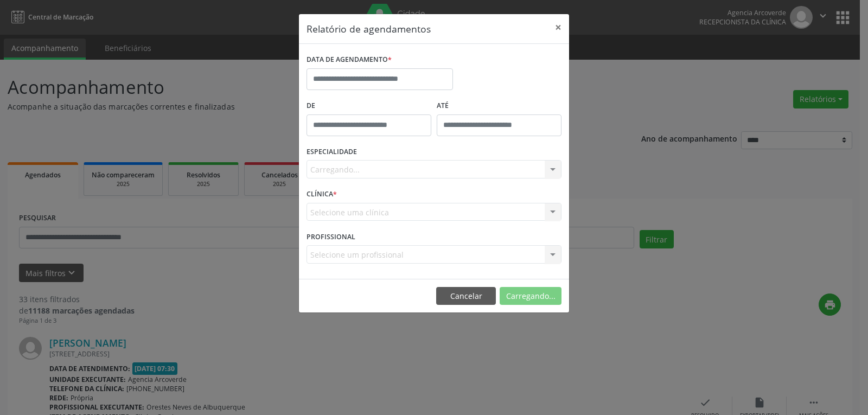 The height and width of the screenshot is (415, 868). Describe the element at coordinates (466, 297) in the screenshot. I see `button: Cancelar` at that location.